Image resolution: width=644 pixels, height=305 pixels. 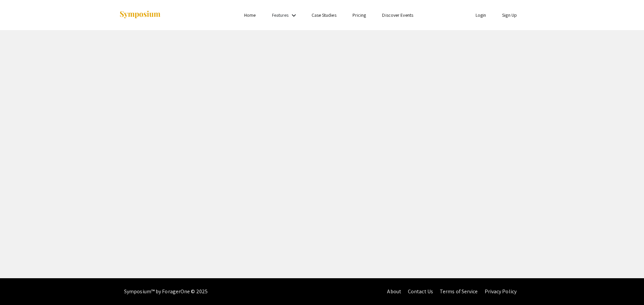 I want to click on img: Symposium by ForagerOne, so click(x=140, y=15).